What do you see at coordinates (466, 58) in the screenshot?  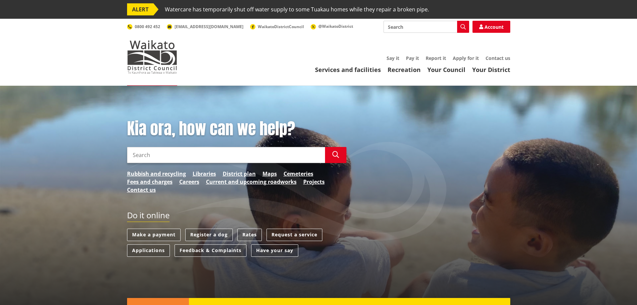 I see `a: Apply for it` at bounding box center [466, 58].